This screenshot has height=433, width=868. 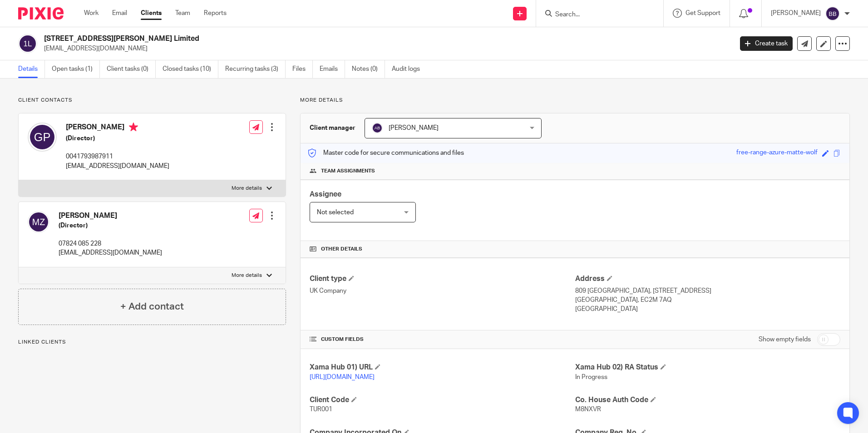 I want to click on a: Notes (0), so click(x=368, y=69).